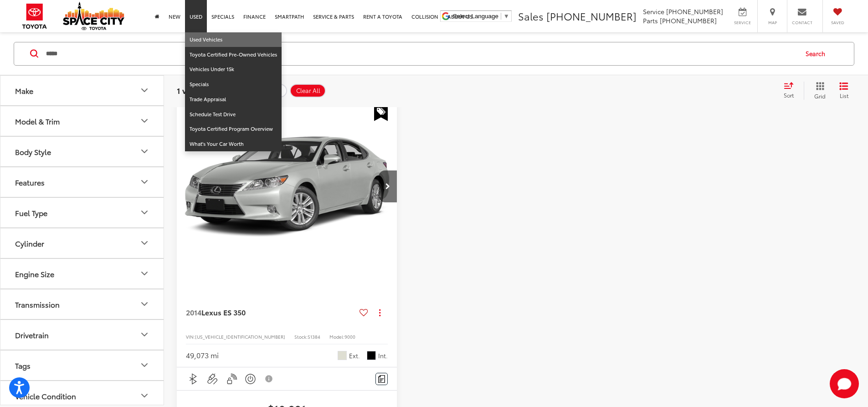 The height and width of the screenshot is (407, 868). I want to click on button: MakeMake, so click(83, 90).